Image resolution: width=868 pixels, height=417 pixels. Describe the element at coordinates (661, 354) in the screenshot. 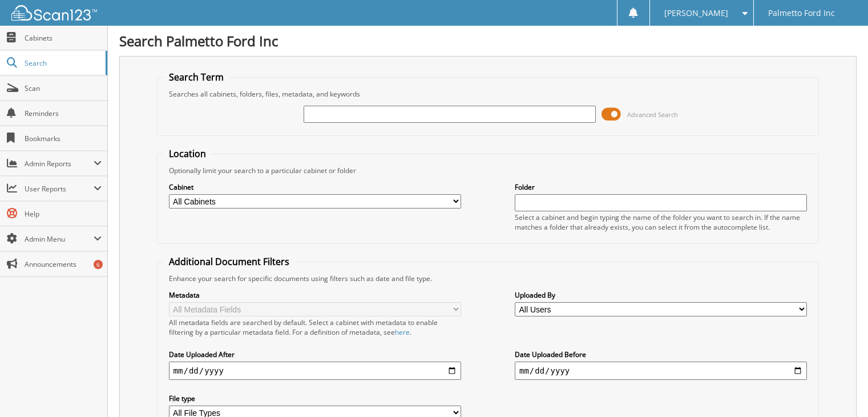

I see `label: Date Uploaded Before` at that location.